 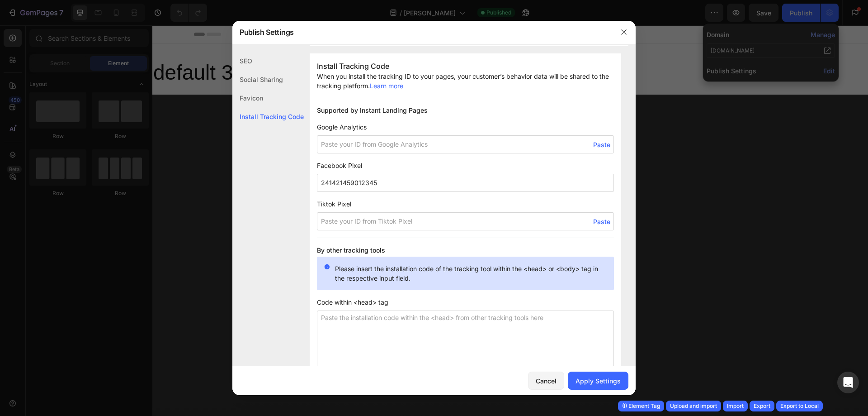 I want to click on p: Please insert the installation code of the tracking tool within the <head> or <body> tag in the r..., so click(x=470, y=273).